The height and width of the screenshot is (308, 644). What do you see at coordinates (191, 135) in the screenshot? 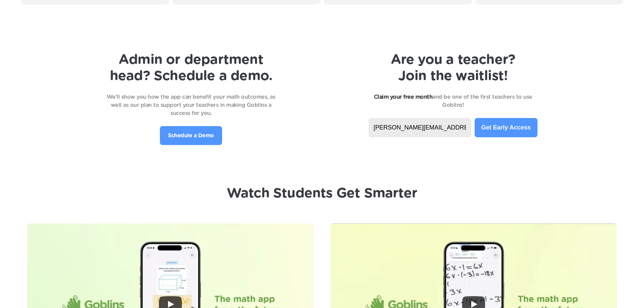
I see `p: Schedule a Demo` at bounding box center [191, 135].